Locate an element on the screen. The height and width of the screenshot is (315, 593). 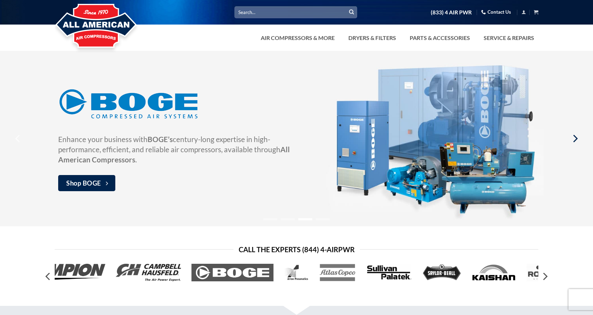
input: Search… is located at coordinates (296, 12).